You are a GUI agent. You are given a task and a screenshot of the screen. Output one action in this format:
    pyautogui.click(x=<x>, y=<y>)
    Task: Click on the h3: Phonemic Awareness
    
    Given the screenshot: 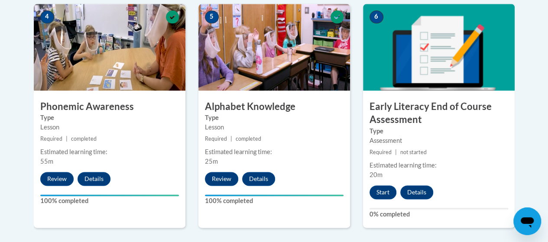 What is the action you would take?
    pyautogui.click(x=110, y=107)
    